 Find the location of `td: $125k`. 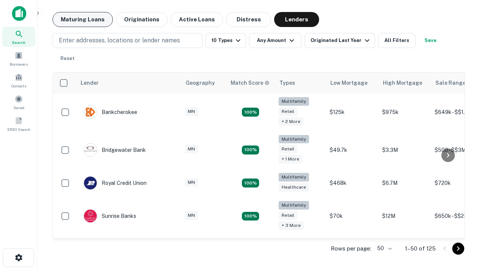

td: $125k is located at coordinates (352, 112).